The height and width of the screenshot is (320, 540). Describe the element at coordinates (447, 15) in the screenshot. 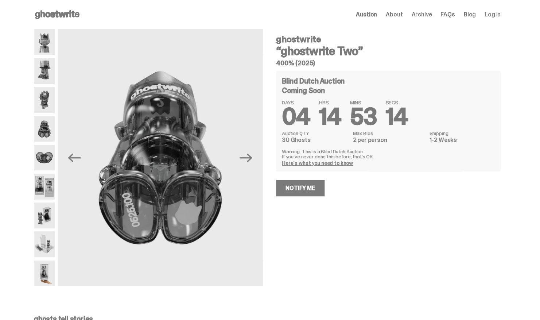

I see `span: FAQs` at that location.